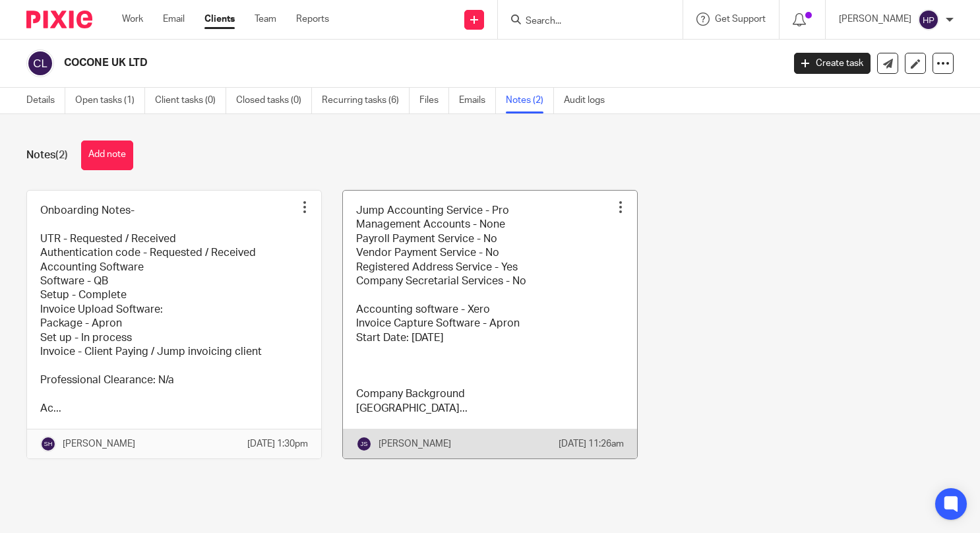 The height and width of the screenshot is (533, 980). I want to click on a: Audit logs, so click(589, 100).